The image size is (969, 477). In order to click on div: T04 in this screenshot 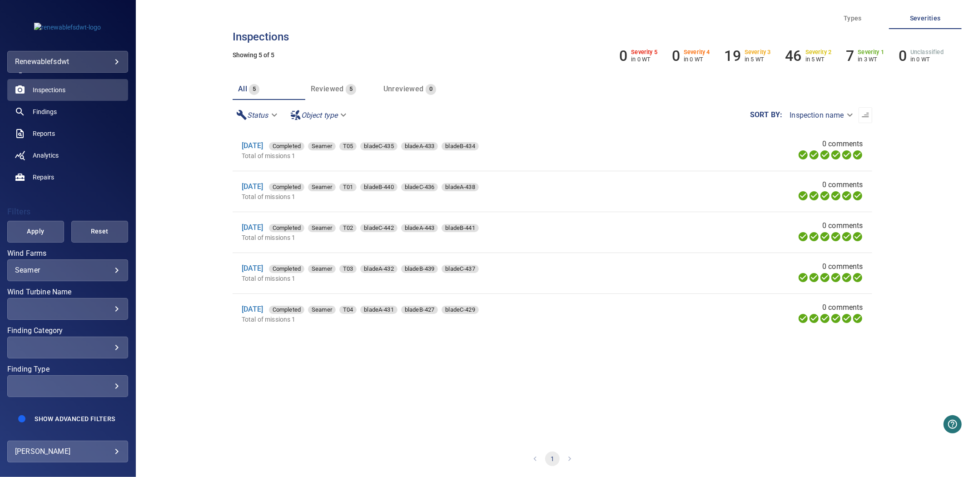, I will do `click(348, 310)`.